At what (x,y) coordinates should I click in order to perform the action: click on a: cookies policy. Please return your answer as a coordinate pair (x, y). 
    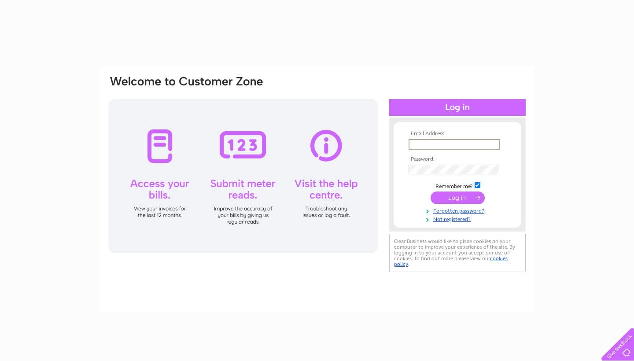
    Looking at the image, I should click on (451, 261).